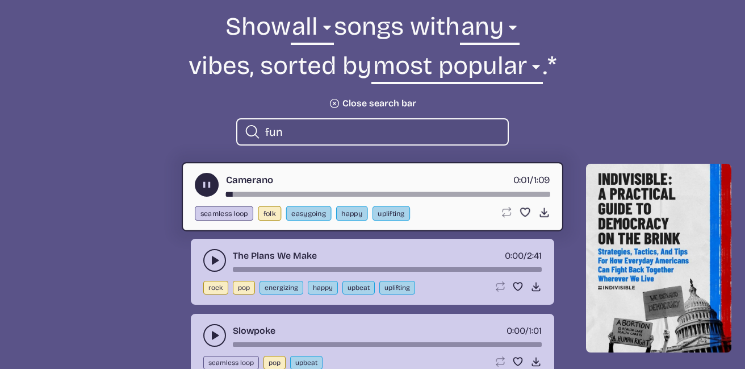  I want to click on button: pop, so click(244, 287).